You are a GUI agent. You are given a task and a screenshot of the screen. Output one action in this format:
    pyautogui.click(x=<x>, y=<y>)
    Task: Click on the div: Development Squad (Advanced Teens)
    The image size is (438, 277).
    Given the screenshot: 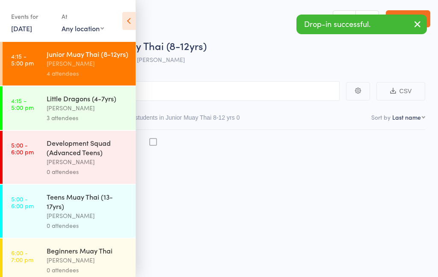 What is the action you would take?
    pyautogui.click(x=87, y=147)
    